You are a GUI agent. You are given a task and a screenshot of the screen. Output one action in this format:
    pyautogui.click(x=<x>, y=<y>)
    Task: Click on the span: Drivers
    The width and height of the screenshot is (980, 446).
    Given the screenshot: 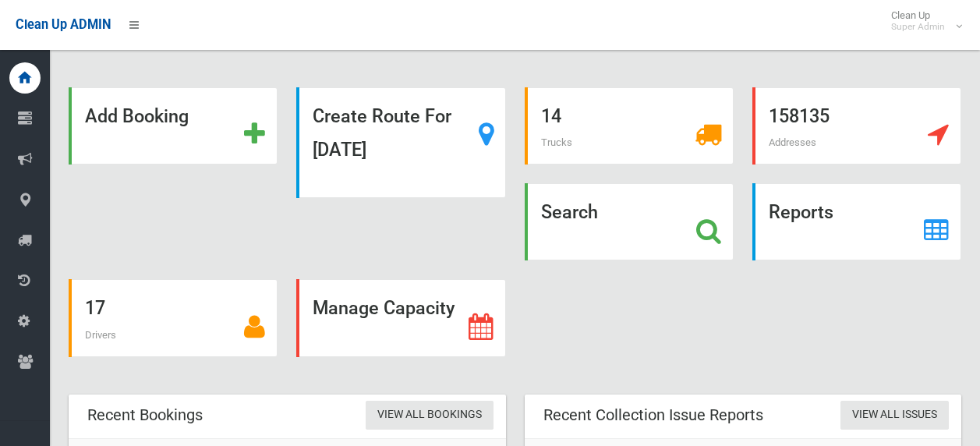 What is the action you would take?
    pyautogui.click(x=100, y=334)
    